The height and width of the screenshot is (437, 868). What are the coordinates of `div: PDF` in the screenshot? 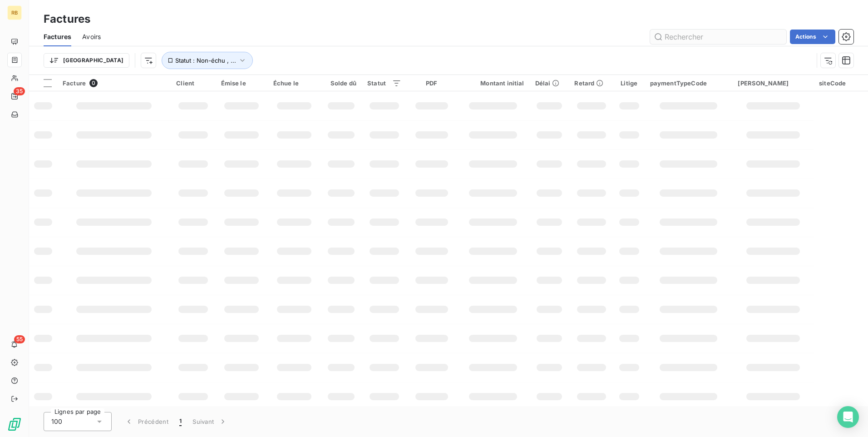 It's located at (431, 83).